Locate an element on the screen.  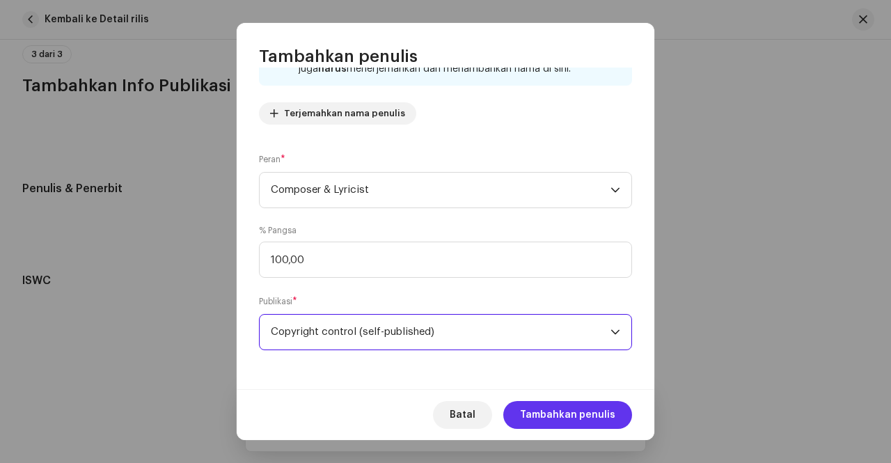
small: Peran is located at coordinates (270, 159).